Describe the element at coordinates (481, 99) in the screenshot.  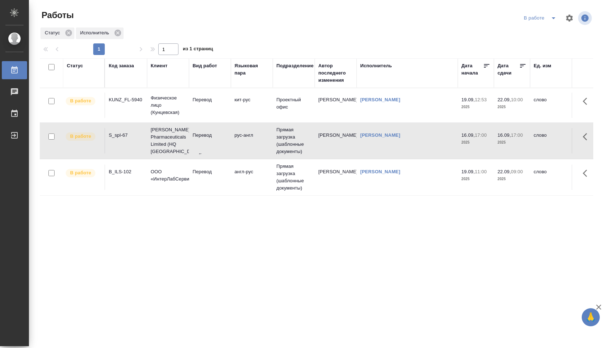
I see `p: 12:53` at that location.